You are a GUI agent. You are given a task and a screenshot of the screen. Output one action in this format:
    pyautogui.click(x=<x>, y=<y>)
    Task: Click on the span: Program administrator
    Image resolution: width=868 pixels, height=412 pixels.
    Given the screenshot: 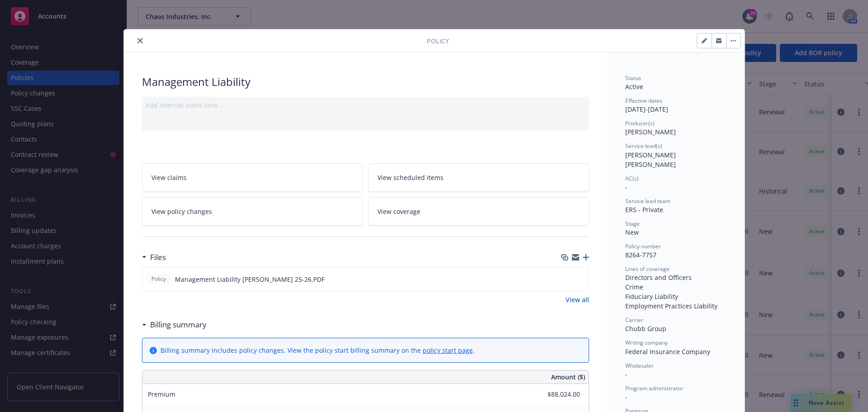 What is the action you would take?
    pyautogui.click(x=654, y=388)
    